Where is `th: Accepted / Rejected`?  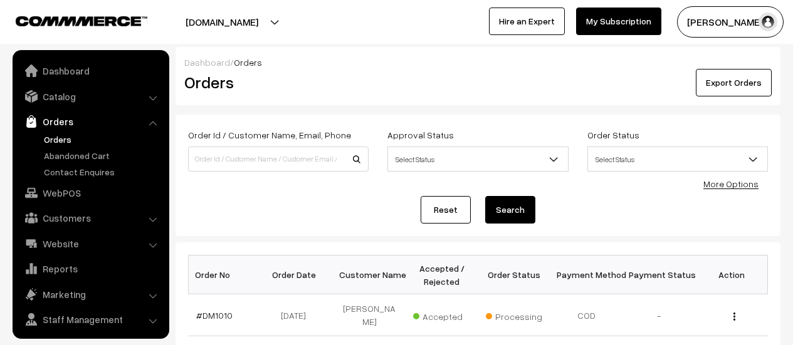 th: Accepted / Rejected is located at coordinates (442, 275).